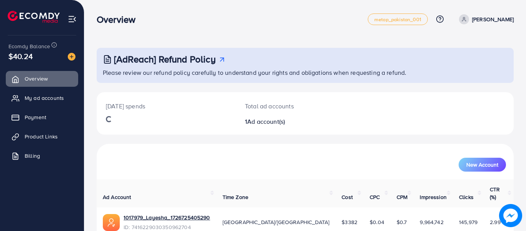  I want to click on span: Ad account(s), so click(266, 121).